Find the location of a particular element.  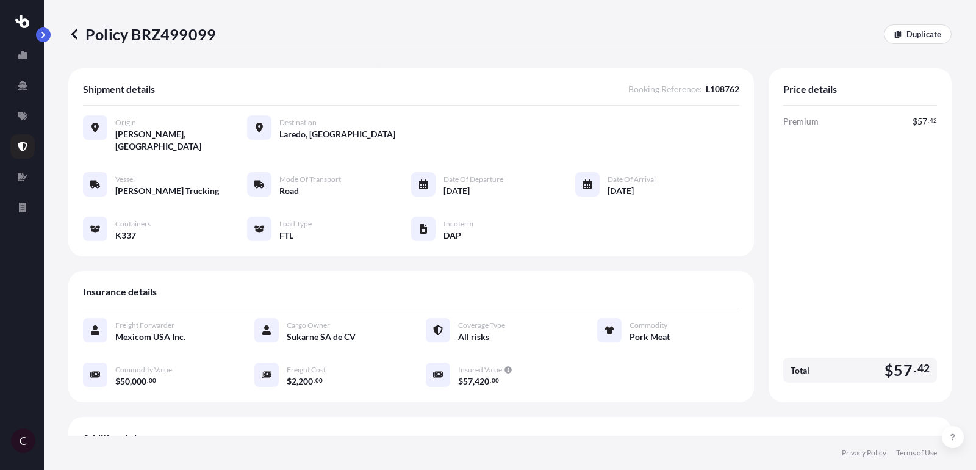

span: Price details is located at coordinates (810, 89).